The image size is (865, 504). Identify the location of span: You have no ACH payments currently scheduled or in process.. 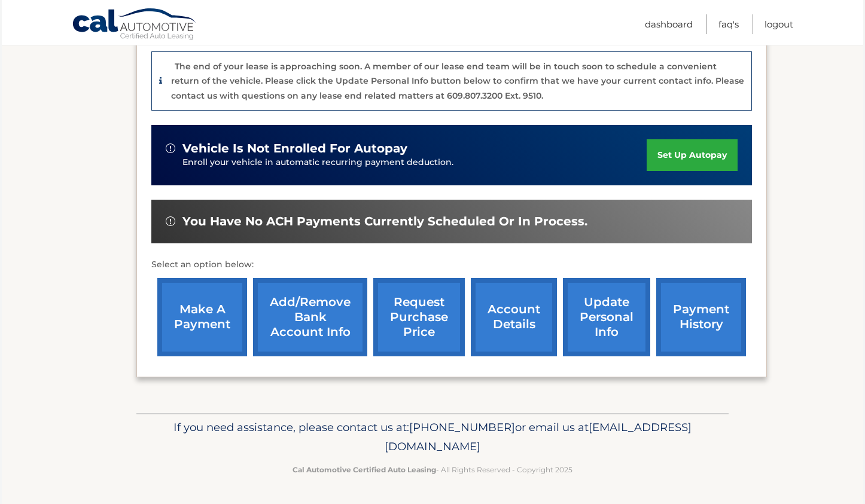
(385, 221).